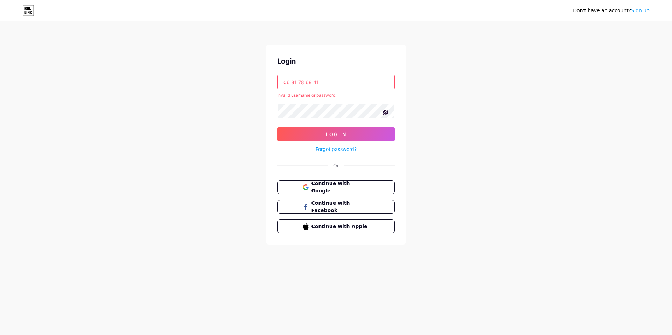 The image size is (672, 335). I want to click on span: Continue with Apple, so click(340, 227).